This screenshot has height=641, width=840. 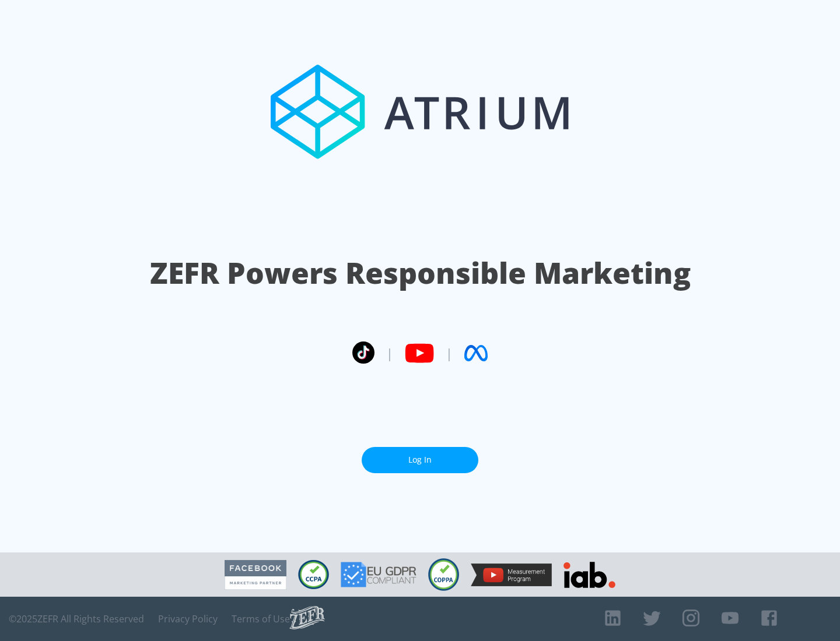 What do you see at coordinates (420, 273) in the screenshot?
I see `h1: ZEFR Powers Responsible Marketing` at bounding box center [420, 273].